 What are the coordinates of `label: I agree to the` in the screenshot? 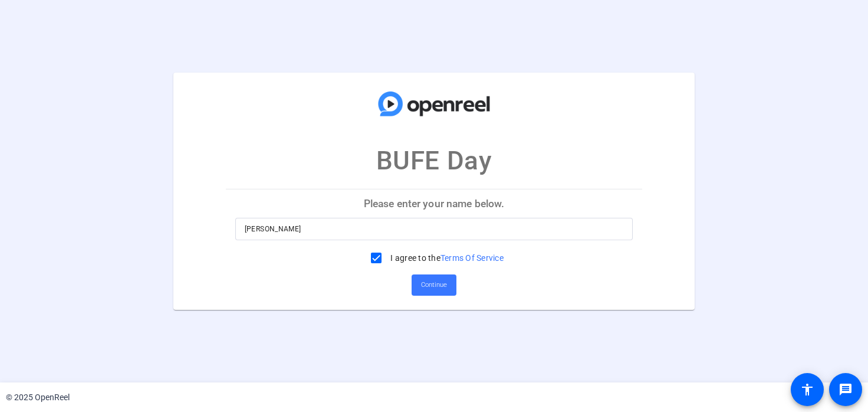 It's located at (445, 258).